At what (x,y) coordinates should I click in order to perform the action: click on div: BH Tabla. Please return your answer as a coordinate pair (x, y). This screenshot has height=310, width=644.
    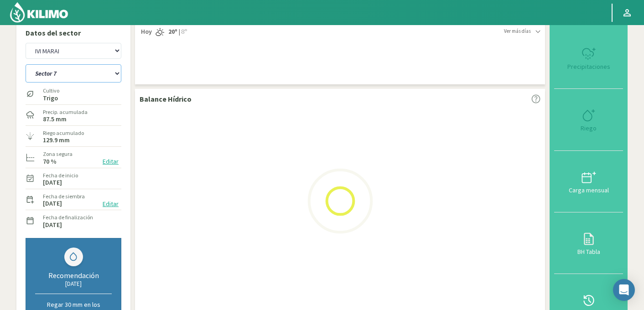
    Looking at the image, I should click on (589, 252).